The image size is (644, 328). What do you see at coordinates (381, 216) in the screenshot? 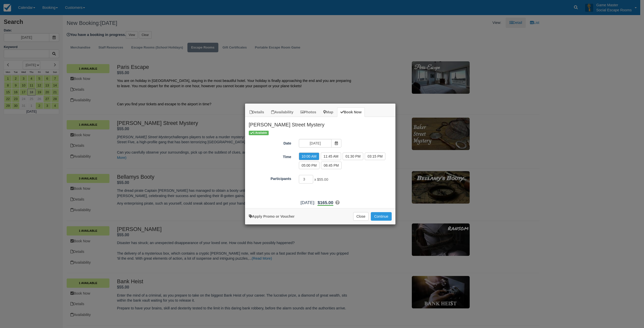
I see `button: Add to Booking` at bounding box center [381, 216].